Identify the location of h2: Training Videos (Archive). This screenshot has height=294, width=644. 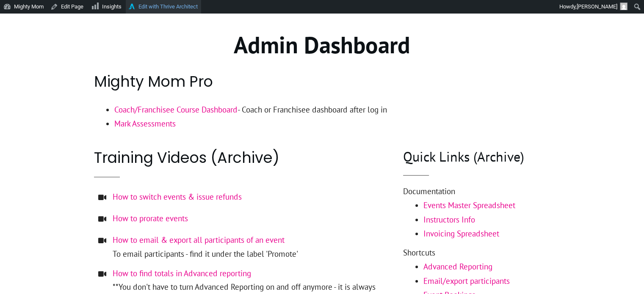
(245, 157).